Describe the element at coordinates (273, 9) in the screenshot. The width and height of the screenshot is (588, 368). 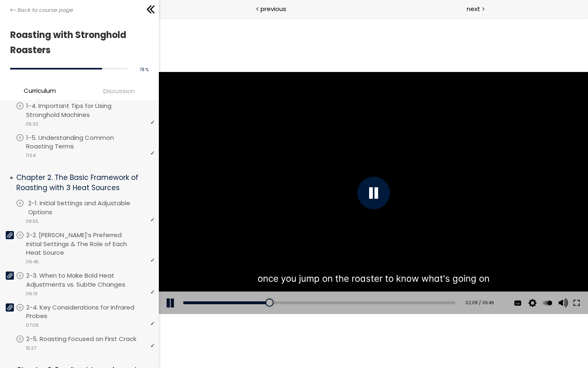
I see `span: previous` at that location.